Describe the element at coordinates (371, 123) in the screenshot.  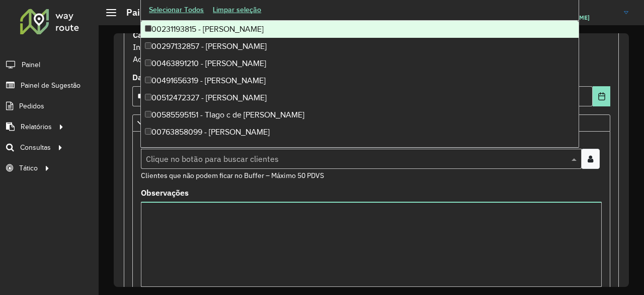
I see `a: Priorizar Cliente - Não podem ficar no buffer` at that location.